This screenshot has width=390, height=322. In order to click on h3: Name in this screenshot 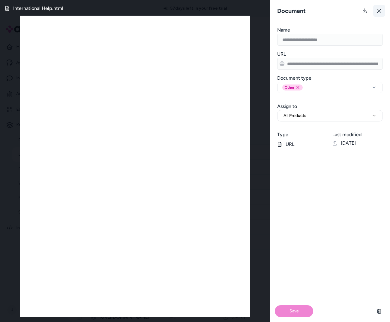, I will do `click(330, 30)`.